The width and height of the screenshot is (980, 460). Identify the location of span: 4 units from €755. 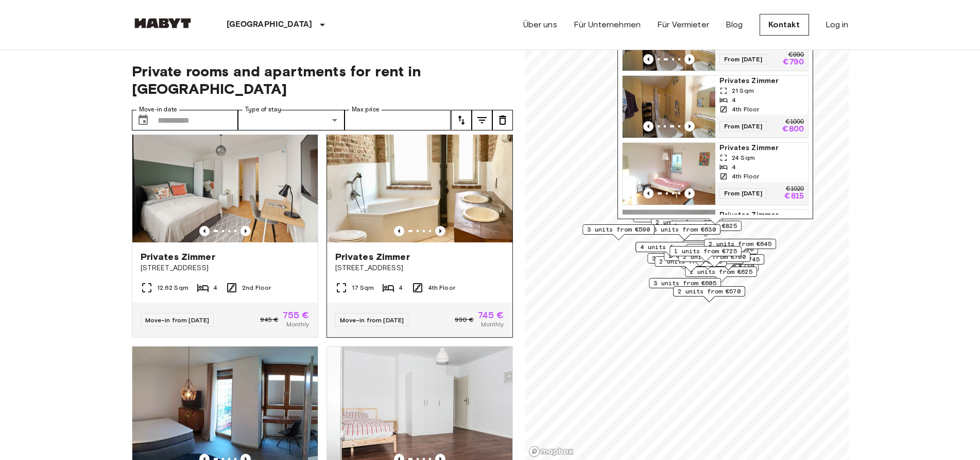
(672, 247).